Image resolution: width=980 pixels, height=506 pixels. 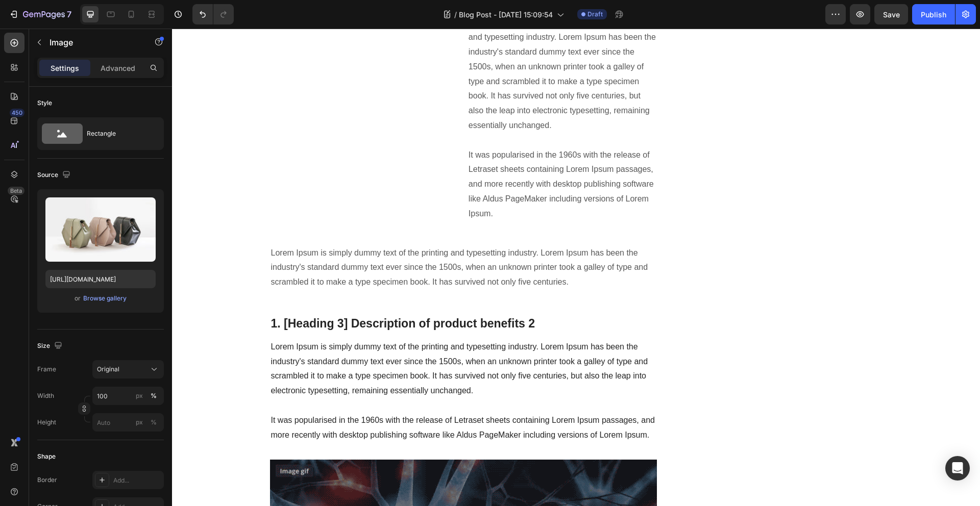 What do you see at coordinates (105, 299) in the screenshot?
I see `div: Browse gallery` at bounding box center [105, 299].